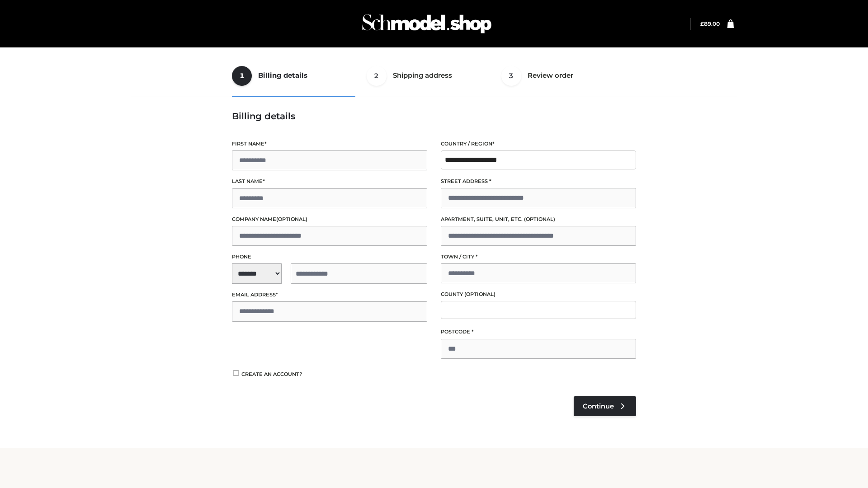 This screenshot has width=868, height=488. I want to click on label: Last name, so click(329, 181).